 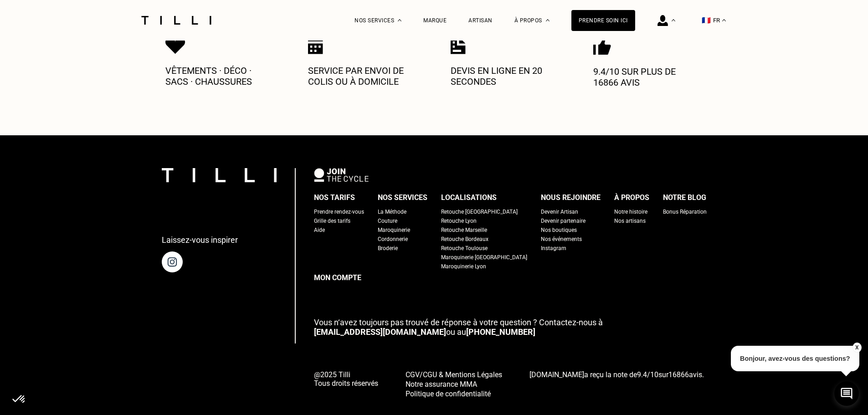 What do you see at coordinates (465, 239) in the screenshot?
I see `a: Retouche Bordeaux` at bounding box center [465, 239].